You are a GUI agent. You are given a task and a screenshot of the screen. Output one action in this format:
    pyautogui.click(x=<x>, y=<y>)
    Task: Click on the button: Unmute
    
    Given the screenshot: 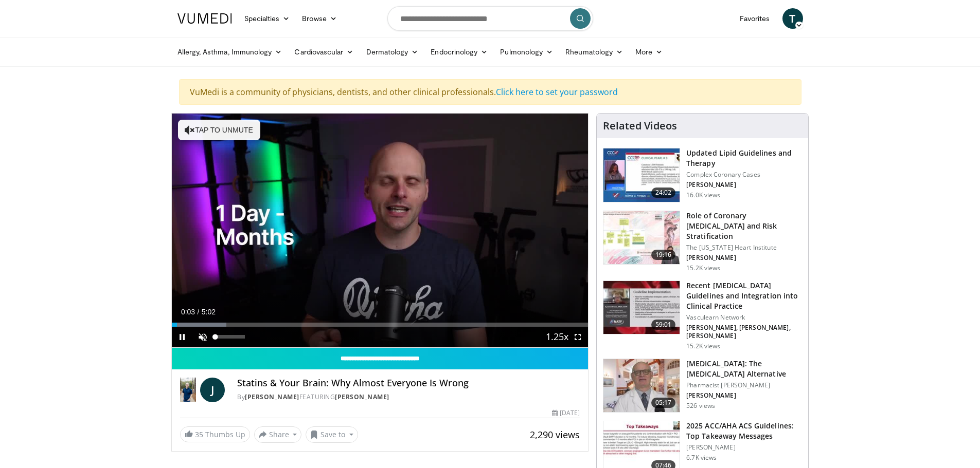 What is the action you would take?
    pyautogui.click(x=203, y=337)
    